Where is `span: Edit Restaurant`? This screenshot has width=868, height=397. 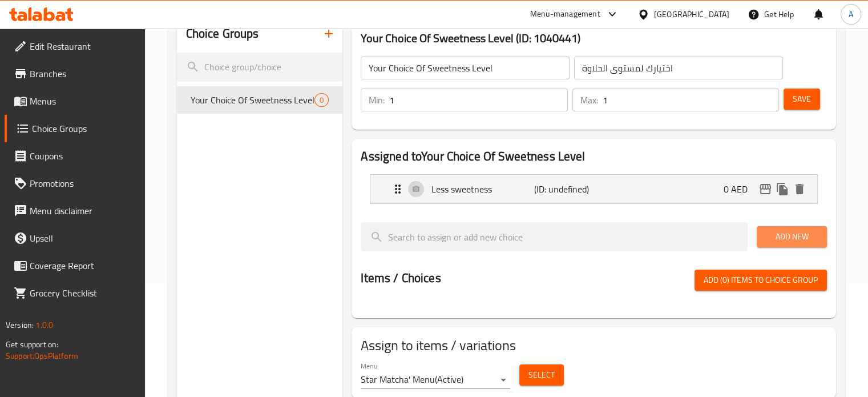 span: Edit Restaurant is located at coordinates (83, 46).